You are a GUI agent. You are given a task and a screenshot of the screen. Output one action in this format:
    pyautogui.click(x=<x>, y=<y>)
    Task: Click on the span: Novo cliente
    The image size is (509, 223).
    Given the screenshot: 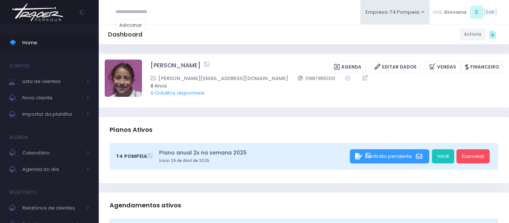 What is the action you would take?
    pyautogui.click(x=52, y=98)
    